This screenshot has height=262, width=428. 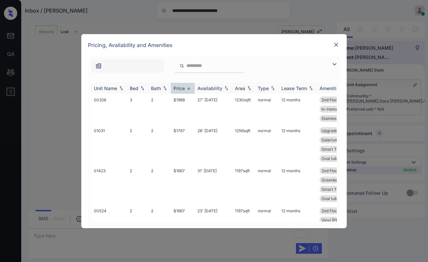 I want to click on td: 00326, so click(x=109, y=109).